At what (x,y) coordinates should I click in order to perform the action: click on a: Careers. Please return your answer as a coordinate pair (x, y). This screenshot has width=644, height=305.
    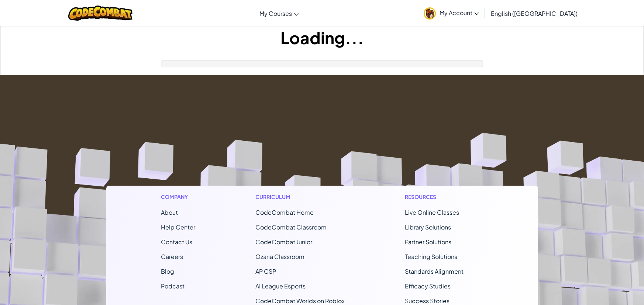
    Looking at the image, I should click on (172, 257).